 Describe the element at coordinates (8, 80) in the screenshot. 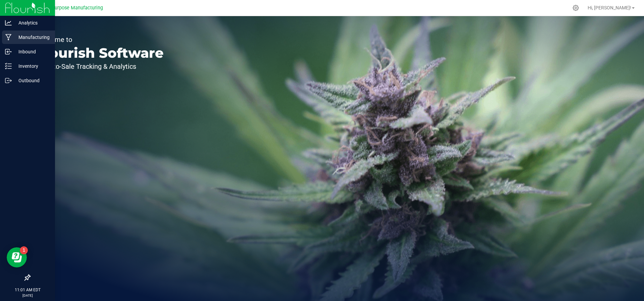

I see `inline-svg: Outbound` at that location.